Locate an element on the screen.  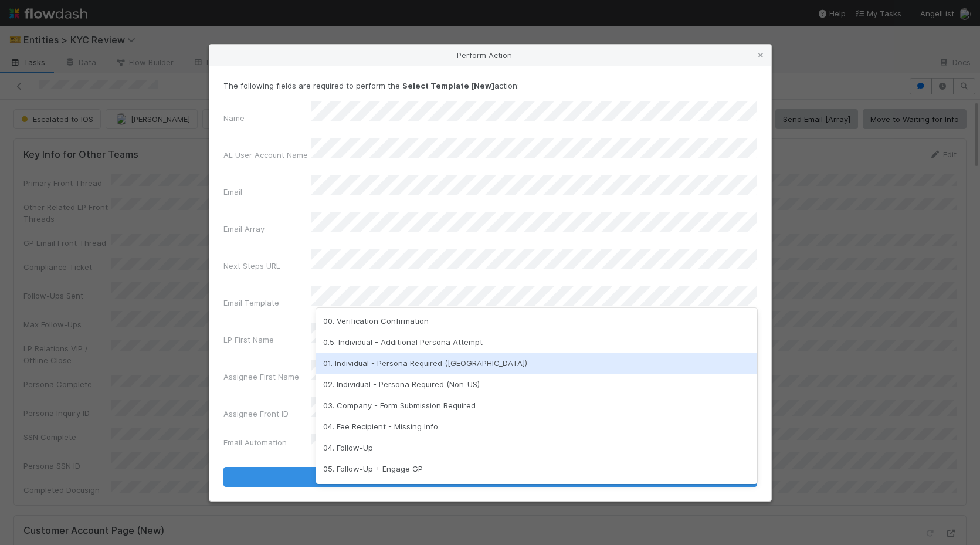
label: LP First Name is located at coordinates (249, 340).